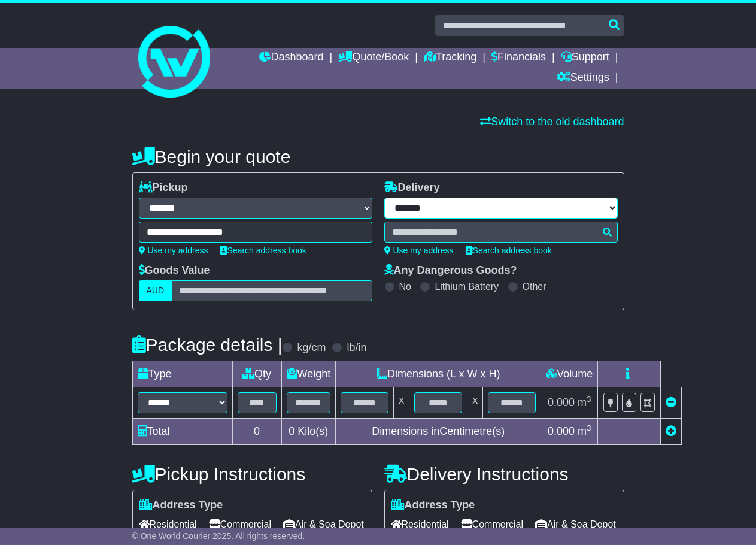  What do you see at coordinates (501, 231) in the screenshot?
I see `typeahead: Please provide city` at bounding box center [501, 231].